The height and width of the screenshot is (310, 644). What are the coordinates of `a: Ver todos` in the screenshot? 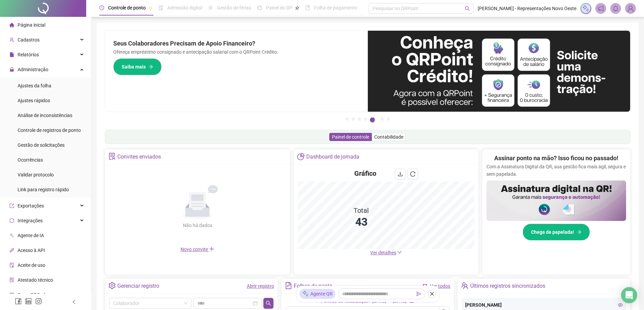 It's located at (440, 286).